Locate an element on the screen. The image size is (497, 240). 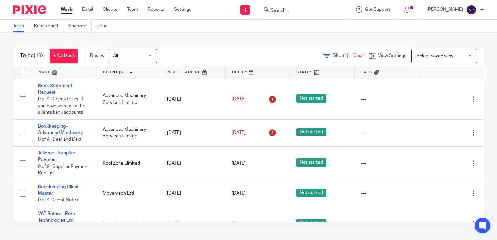
td: Movemeon Ltd is located at coordinates (128, 194).